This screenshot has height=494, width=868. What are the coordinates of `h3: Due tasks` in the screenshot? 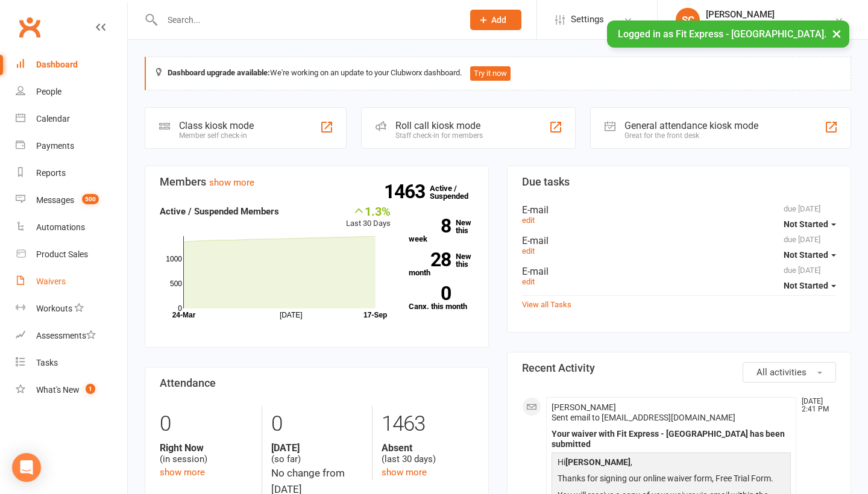 It's located at (679, 182).